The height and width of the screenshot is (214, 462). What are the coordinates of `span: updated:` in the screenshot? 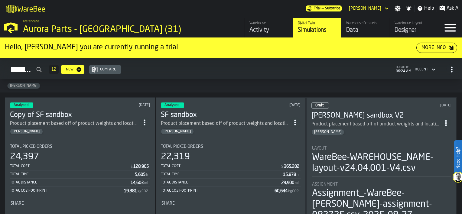 It's located at (403, 67).